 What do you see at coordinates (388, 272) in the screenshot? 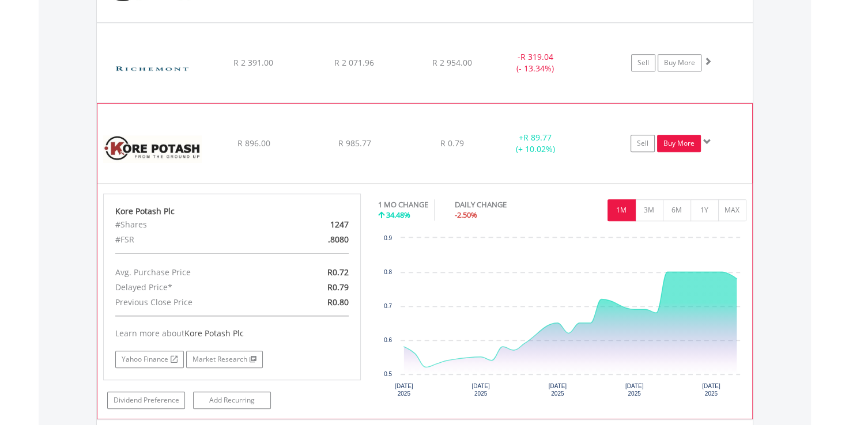
I see `text: 0.8` at bounding box center [388, 272].